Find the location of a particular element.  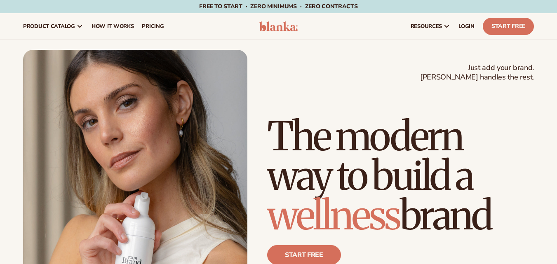

img: logo is located at coordinates (279, 26).